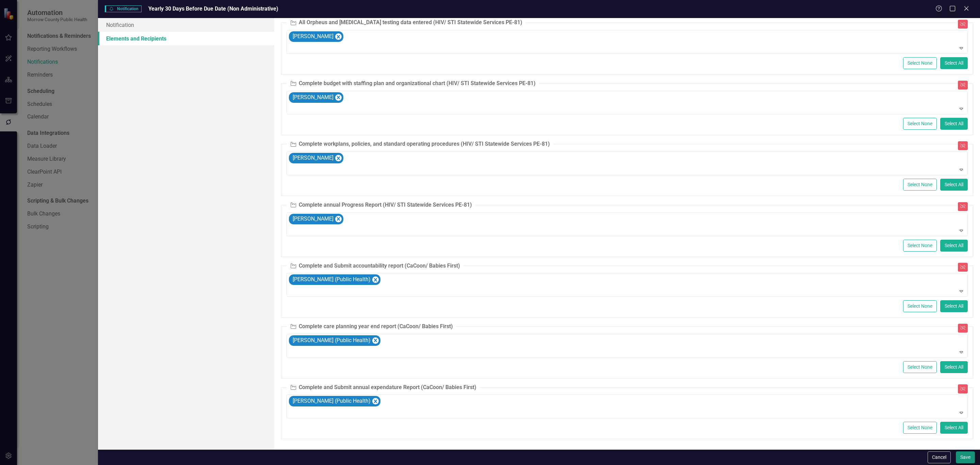  Describe the element at coordinates (966, 457) in the screenshot. I see `button: Save` at that location.